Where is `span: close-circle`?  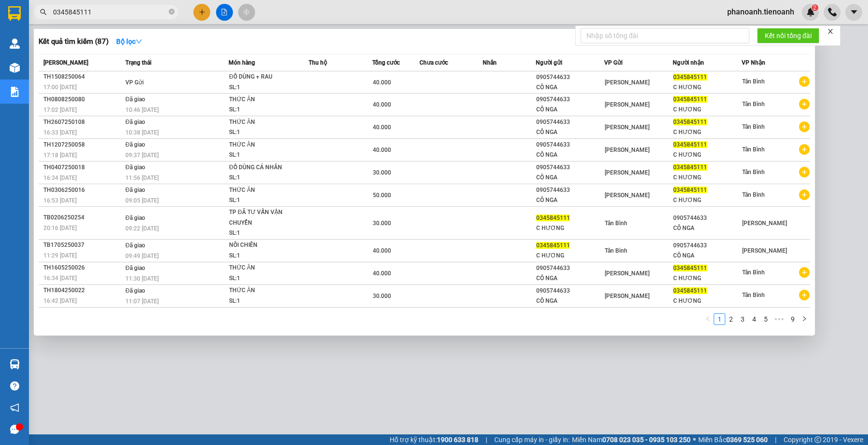 span: close-circle is located at coordinates (172, 11).